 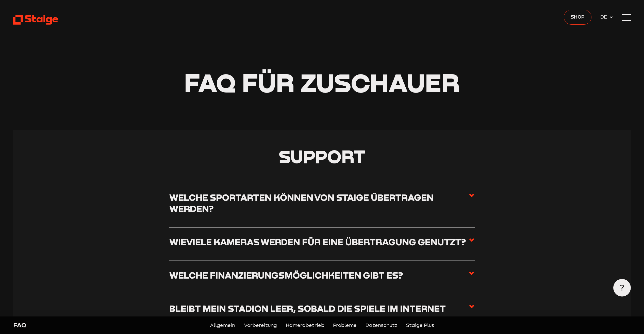 I want to click on span: Support, so click(x=322, y=157).